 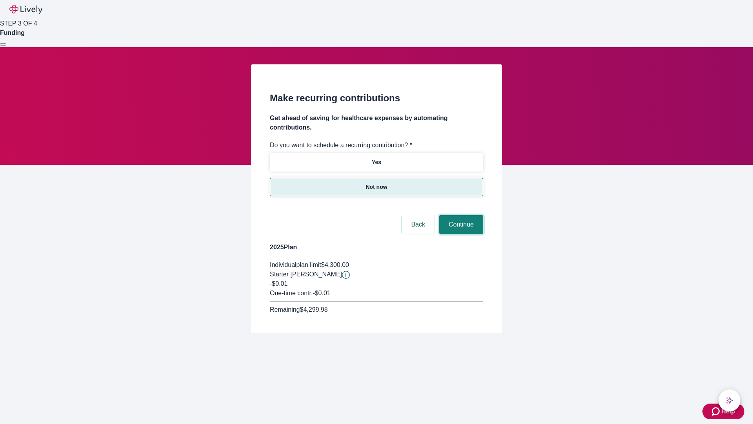 I want to click on span: Individual plan limit, so click(x=295, y=264).